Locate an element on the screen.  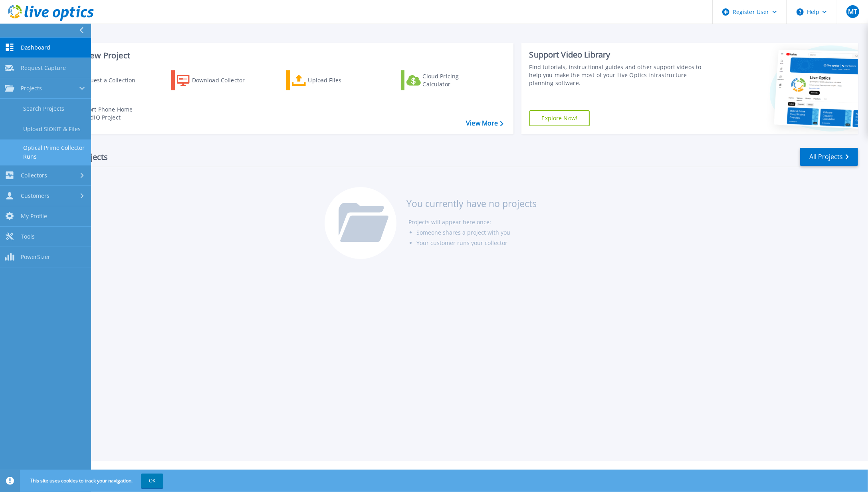
span: This site uses cookies to track your navigation. is located at coordinates (92, 481).